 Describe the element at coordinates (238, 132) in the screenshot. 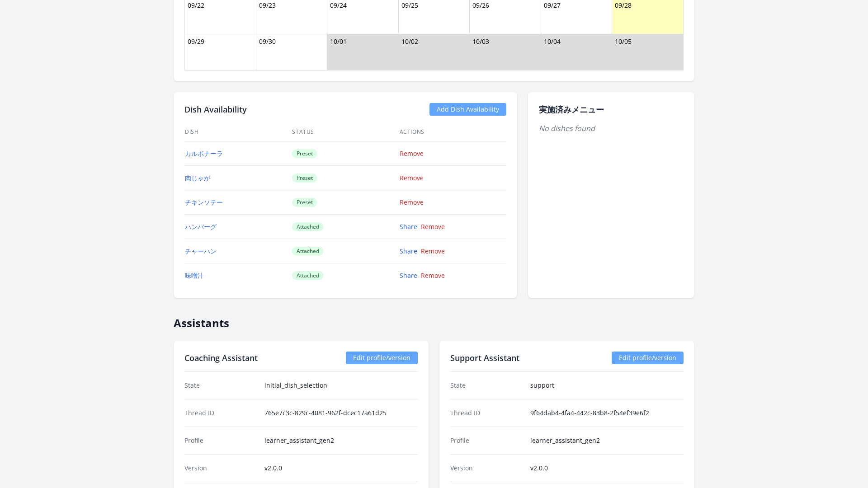

I see `th: Dish` at that location.